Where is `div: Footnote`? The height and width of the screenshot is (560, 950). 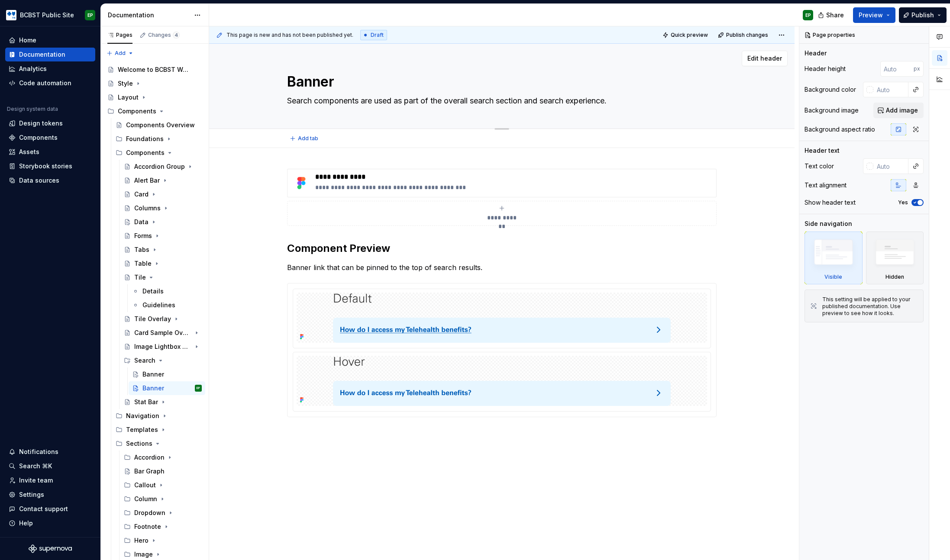
div: Footnote is located at coordinates (148, 527).